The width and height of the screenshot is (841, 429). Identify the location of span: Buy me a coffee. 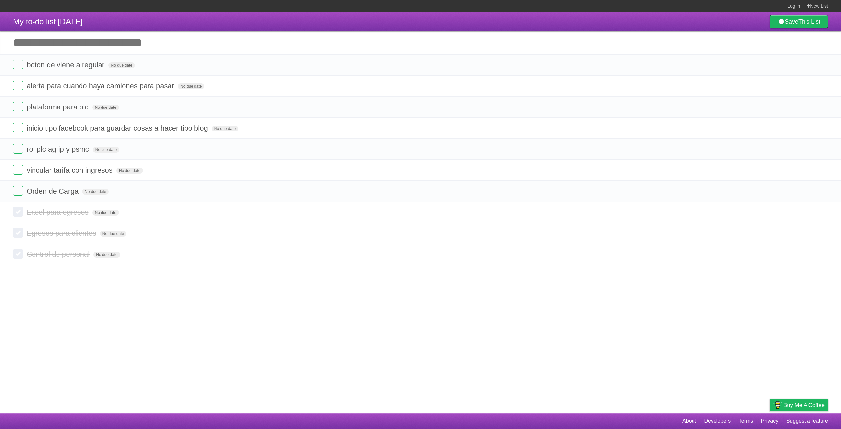
(804, 405).